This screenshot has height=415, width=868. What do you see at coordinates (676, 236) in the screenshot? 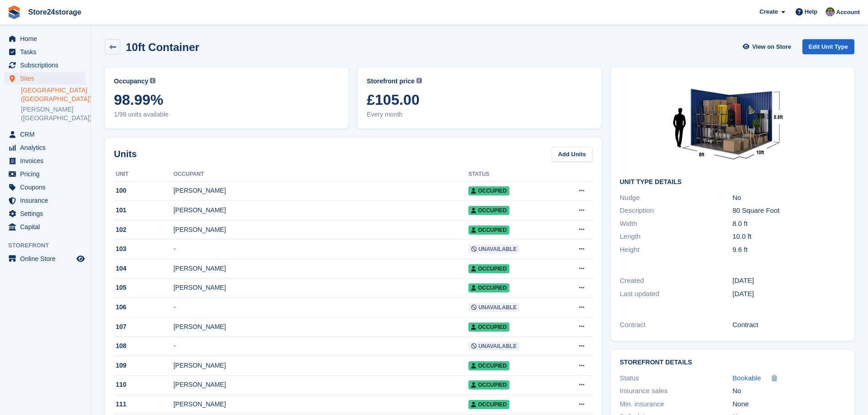
I see `div: Length` at bounding box center [676, 236].